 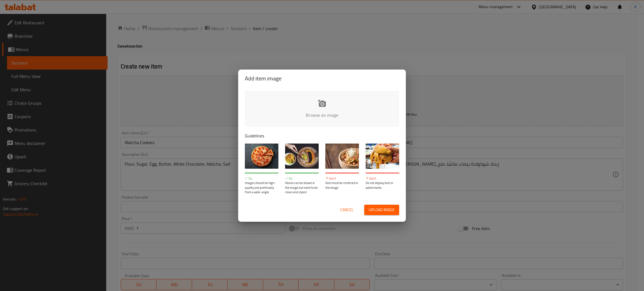 I want to click on img: guide-img-2@3x.jpg, so click(x=302, y=156).